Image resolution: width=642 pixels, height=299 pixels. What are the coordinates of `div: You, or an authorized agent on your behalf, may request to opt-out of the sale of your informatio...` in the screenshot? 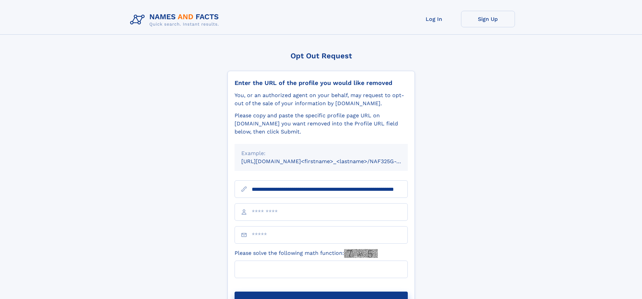 It's located at (321, 99).